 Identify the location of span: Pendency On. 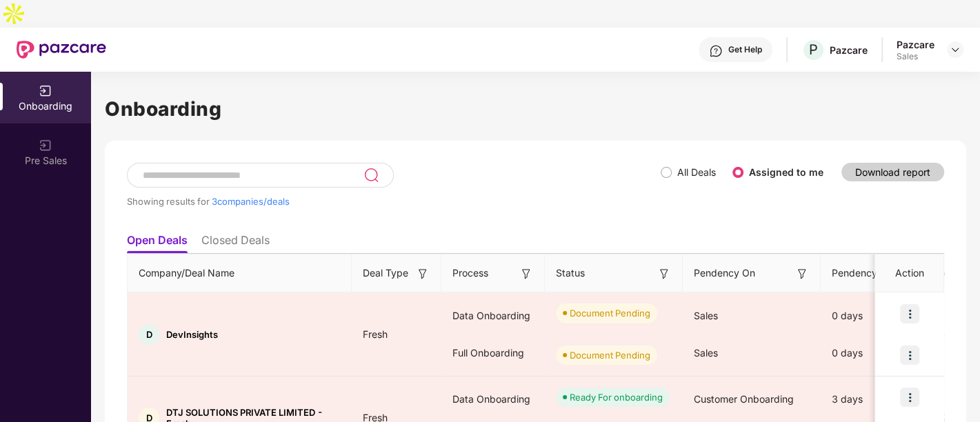
(724, 273).